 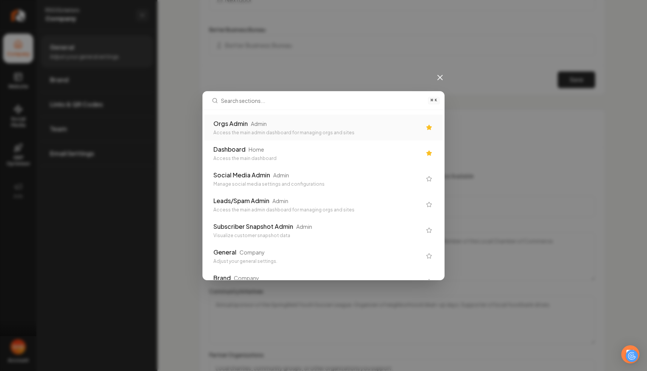 What do you see at coordinates (222, 278) in the screenshot?
I see `div: Brand` at bounding box center [222, 278].